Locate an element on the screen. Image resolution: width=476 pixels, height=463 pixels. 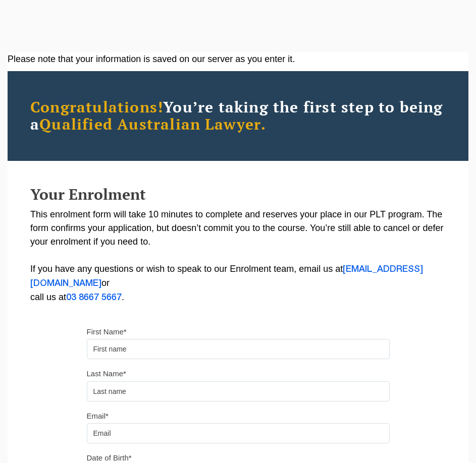
label: First Name* is located at coordinates (107, 332).